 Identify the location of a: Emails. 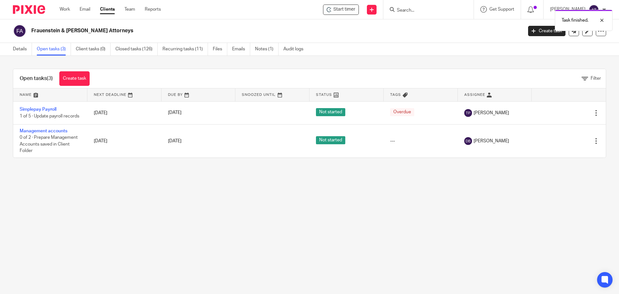
(241, 49).